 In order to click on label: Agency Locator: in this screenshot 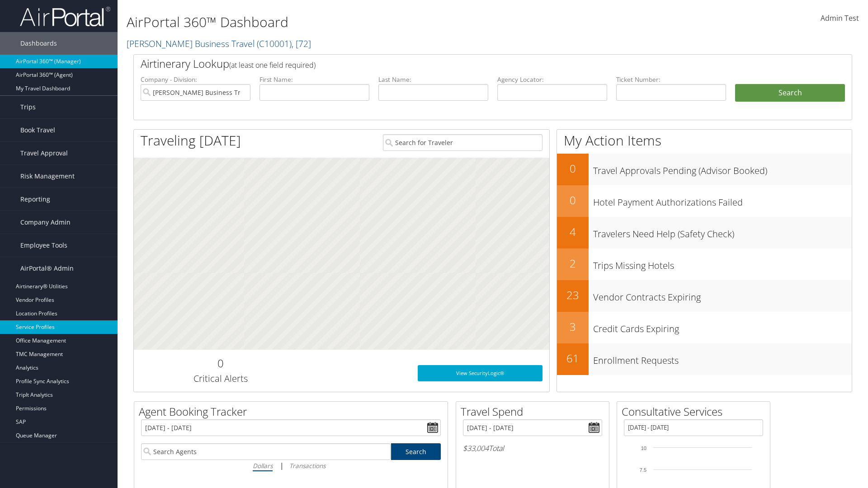, I will do `click(552, 80)`.